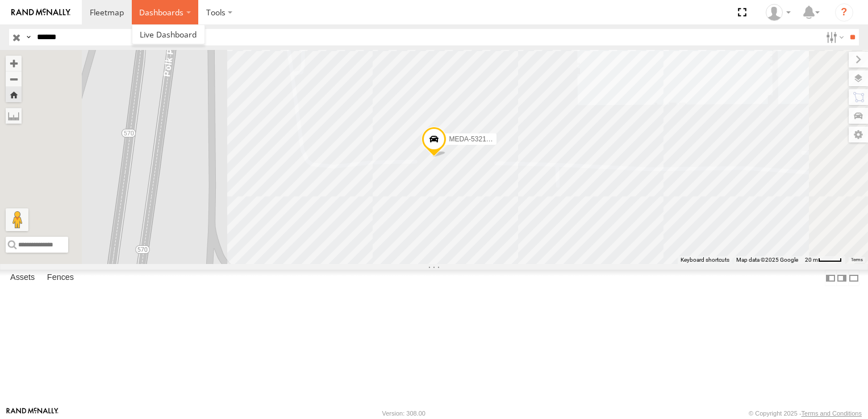 The height and width of the screenshot is (419, 868). What do you see at coordinates (853, 278) in the screenshot?
I see `label: Hide Summary Table` at bounding box center [853, 278].